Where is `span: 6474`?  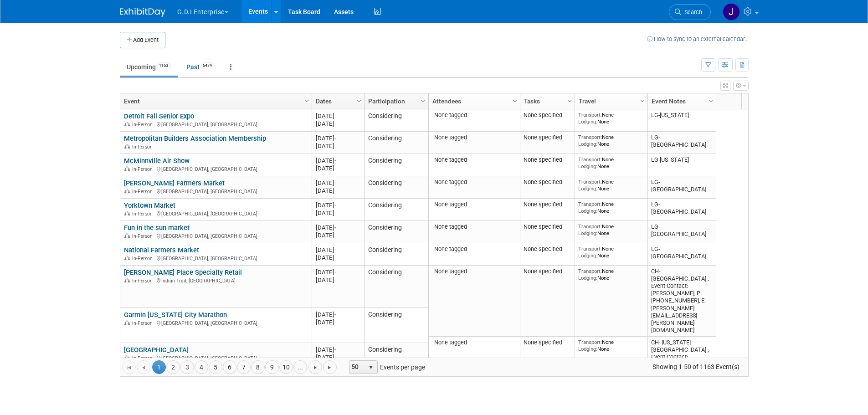 span: 6474 is located at coordinates (207, 66).